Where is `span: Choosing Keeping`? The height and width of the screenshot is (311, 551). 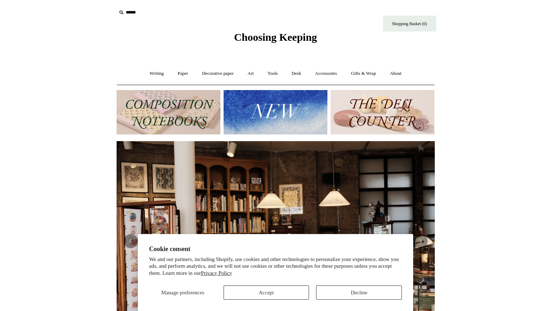
span: Choosing Keeping is located at coordinates (276, 37).